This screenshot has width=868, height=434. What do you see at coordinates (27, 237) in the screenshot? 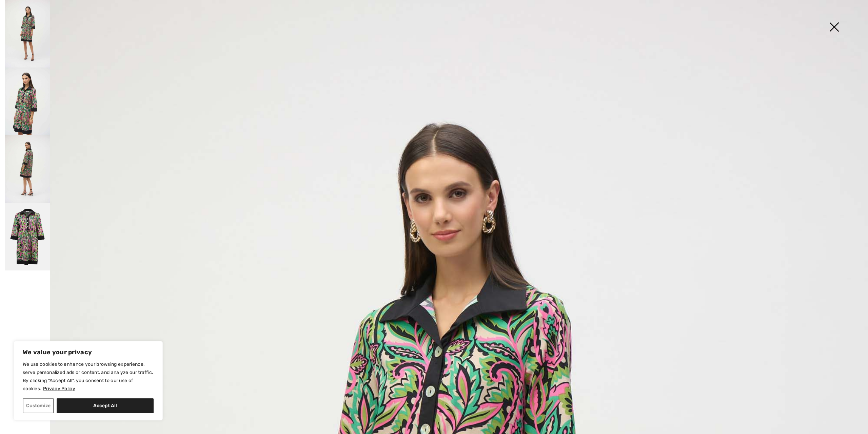
I see `img: Floral Knee-Length Shirt Dress Style 252078. 4` at bounding box center [27, 237].